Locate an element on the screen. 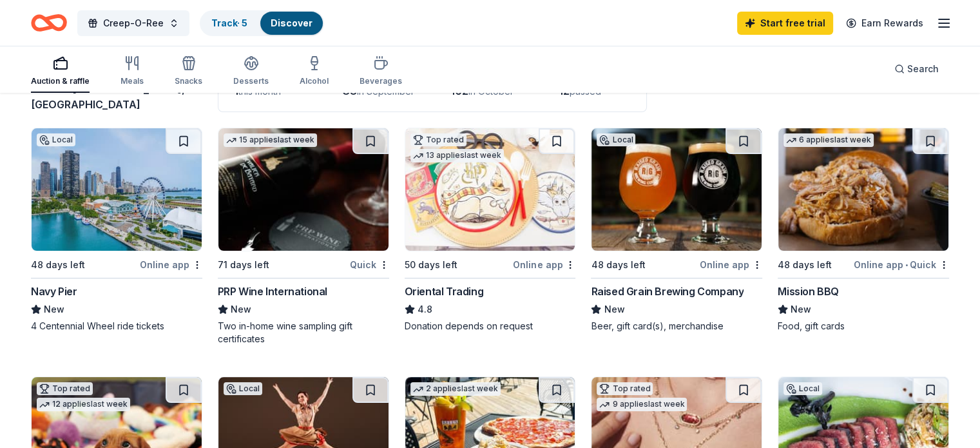 The height and width of the screenshot is (448, 980). span: Search is located at coordinates (922, 69).